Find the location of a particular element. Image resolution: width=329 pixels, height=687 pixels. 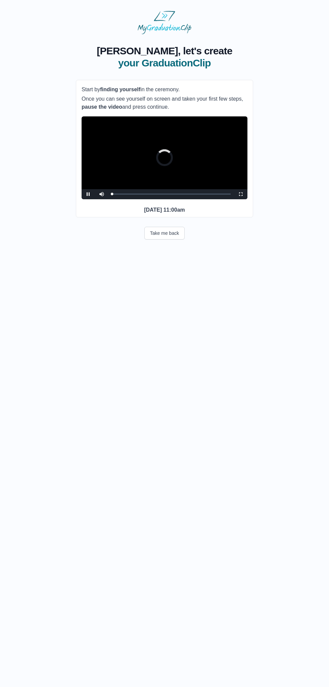

span: your GraduationClip is located at coordinates (164, 63).